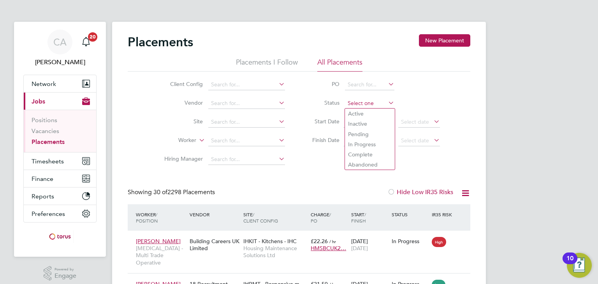 The image size is (598, 284). What do you see at coordinates (570, 264) in the screenshot?
I see `div: 10` at bounding box center [570, 264].